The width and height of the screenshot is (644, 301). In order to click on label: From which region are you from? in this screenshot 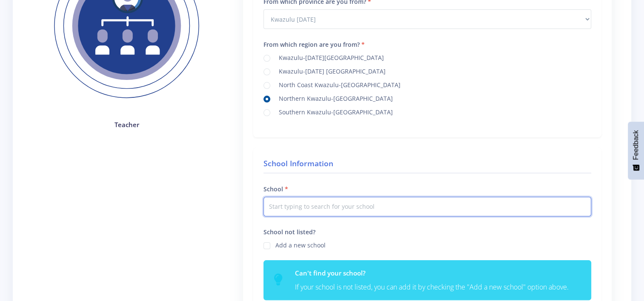, I will do `click(314, 45)`.